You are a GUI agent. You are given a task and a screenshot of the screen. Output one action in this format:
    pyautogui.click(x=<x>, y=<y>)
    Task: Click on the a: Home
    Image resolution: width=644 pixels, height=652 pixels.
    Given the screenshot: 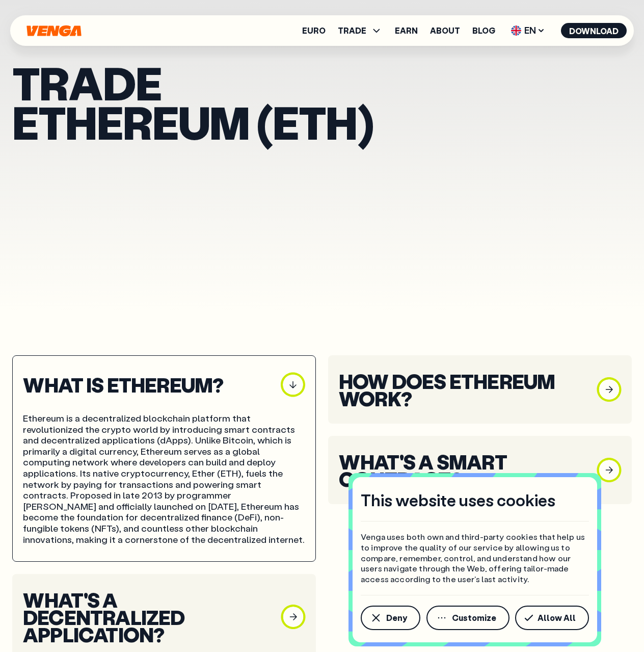 What is the action you would take?
    pyautogui.click(x=54, y=31)
    